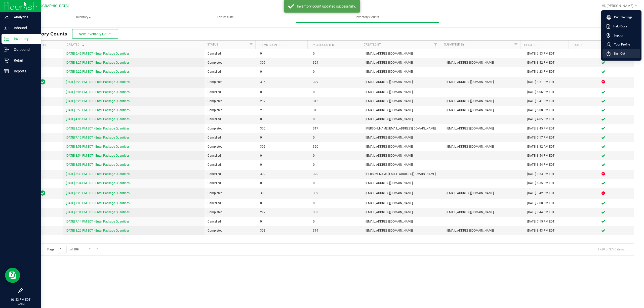  Describe the element at coordinates (6, 39) in the screenshot. I see `inline-svg: Inventory` at that location.